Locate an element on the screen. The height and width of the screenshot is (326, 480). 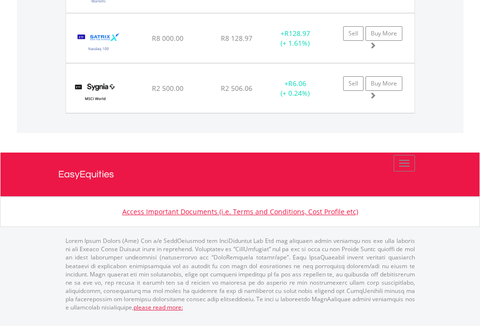
span: R128.97 is located at coordinates (297, 33).